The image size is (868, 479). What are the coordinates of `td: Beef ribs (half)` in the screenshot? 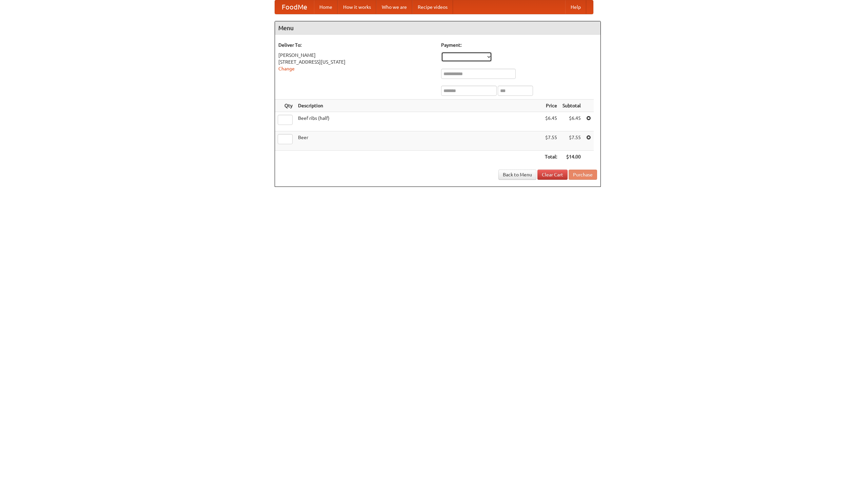 It's located at (419, 121).